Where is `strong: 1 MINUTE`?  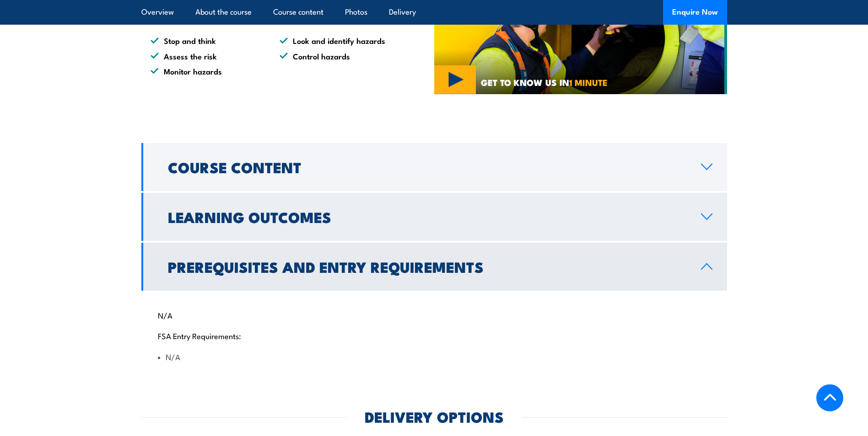 strong: 1 MINUTE is located at coordinates (588, 82).